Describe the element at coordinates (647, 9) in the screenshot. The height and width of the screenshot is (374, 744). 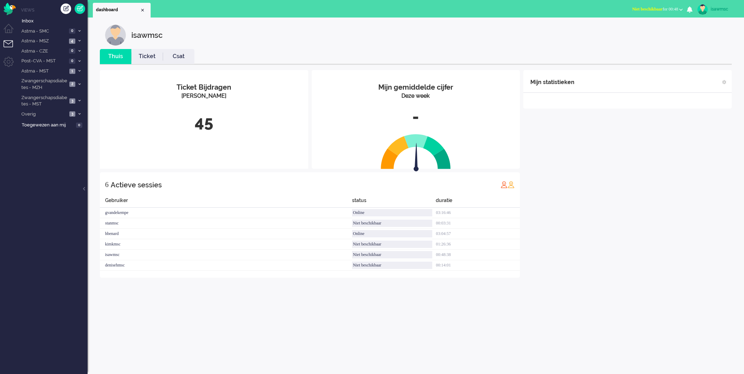
I see `span: Niet beschikbaar` at that location.